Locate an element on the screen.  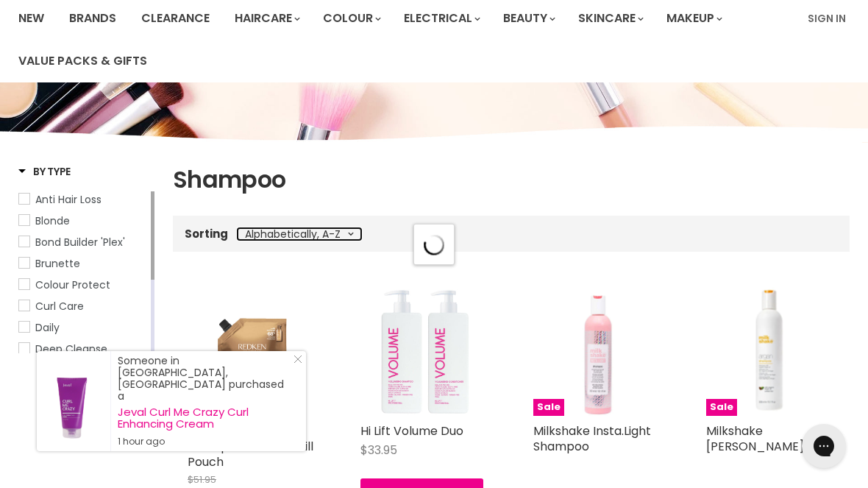
a: Visit product page is located at coordinates (73, 401).